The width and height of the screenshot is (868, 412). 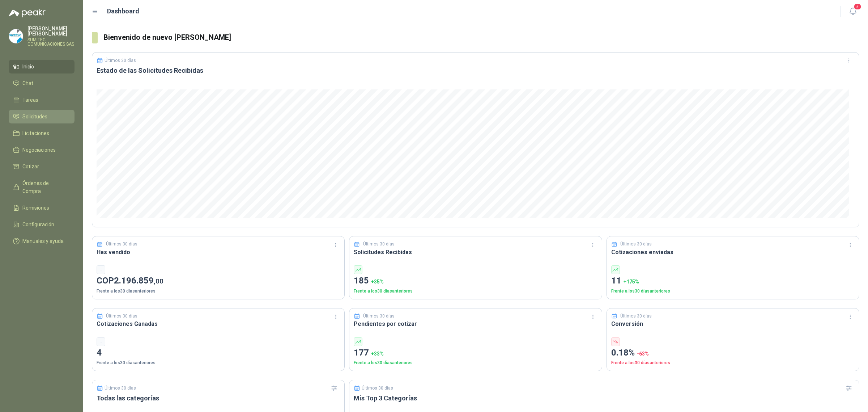 I want to click on span: 5, so click(x=857, y=7).